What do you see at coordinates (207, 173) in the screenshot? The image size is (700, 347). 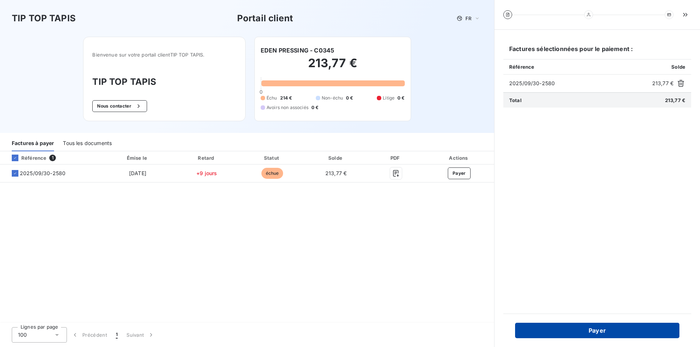 I see `span: +9 jours` at bounding box center [207, 173].